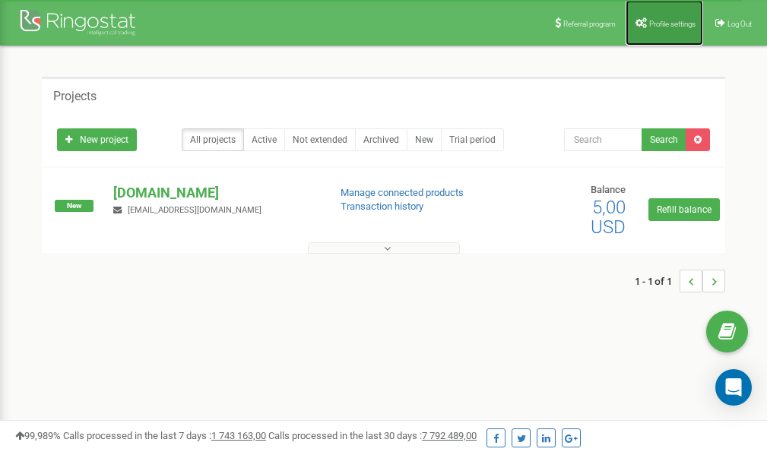 The height and width of the screenshot is (455, 767). Describe the element at coordinates (164, 435) in the screenshot. I see `span: Calls processed in the last 7 days :` at that location.